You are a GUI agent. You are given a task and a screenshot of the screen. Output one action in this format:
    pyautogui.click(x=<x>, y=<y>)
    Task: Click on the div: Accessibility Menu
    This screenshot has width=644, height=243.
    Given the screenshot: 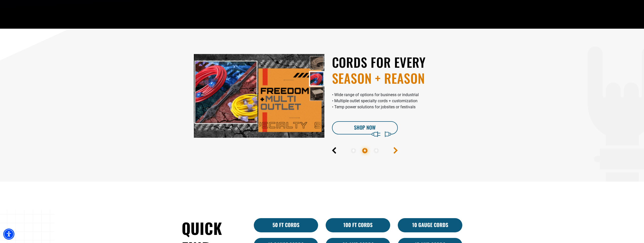 What is the action you would take?
    pyautogui.click(x=9, y=234)
    